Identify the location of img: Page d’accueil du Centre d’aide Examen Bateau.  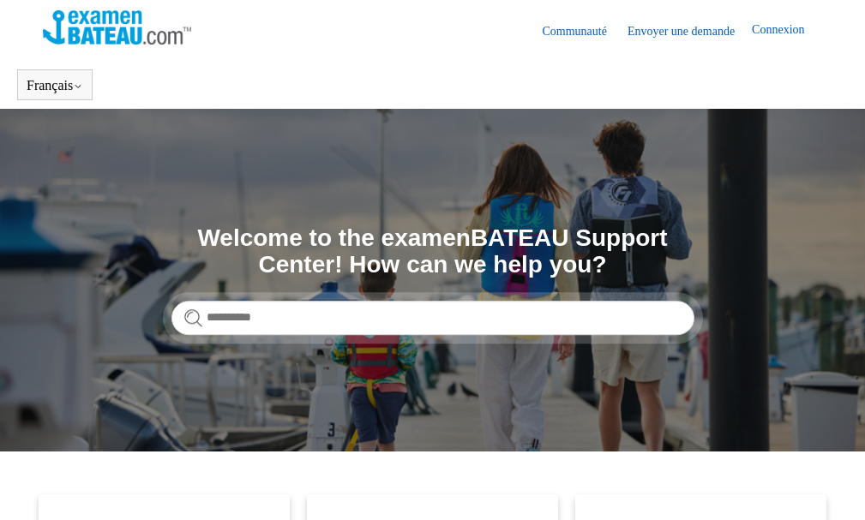
(117, 27).